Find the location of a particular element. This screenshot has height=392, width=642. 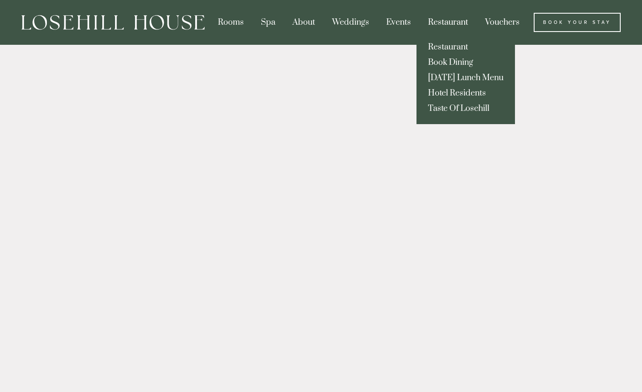

div: About is located at coordinates (303, 22).